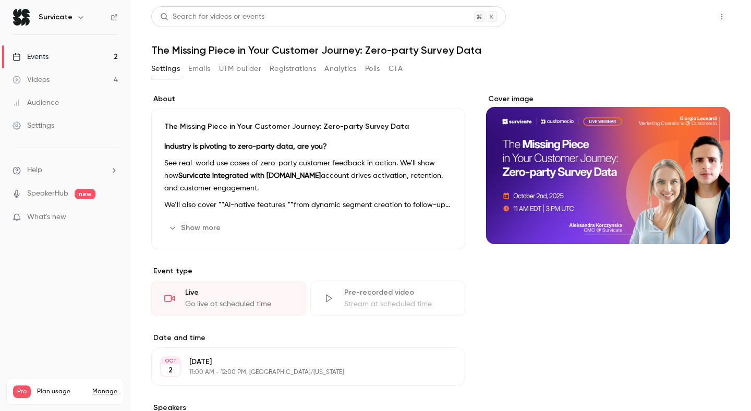 The height and width of the screenshot is (411, 751). I want to click on label: About, so click(308, 99).